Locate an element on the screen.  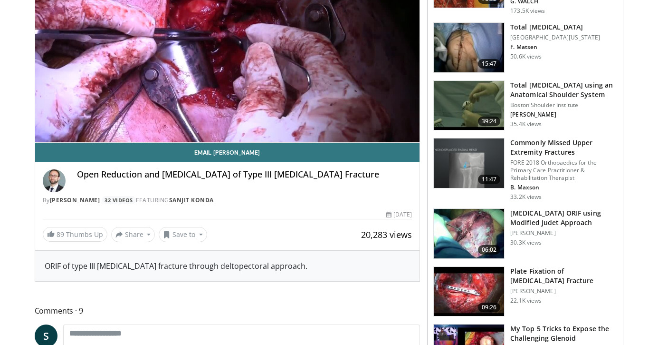
span: 06:02 is located at coordinates (490, 250).